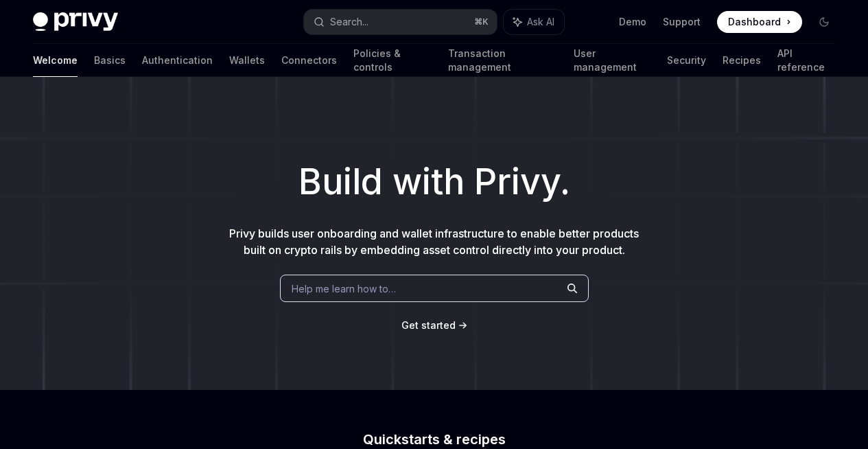 This screenshot has height=449, width=868. What do you see at coordinates (807, 60) in the screenshot?
I see `a: API reference` at bounding box center [807, 60].